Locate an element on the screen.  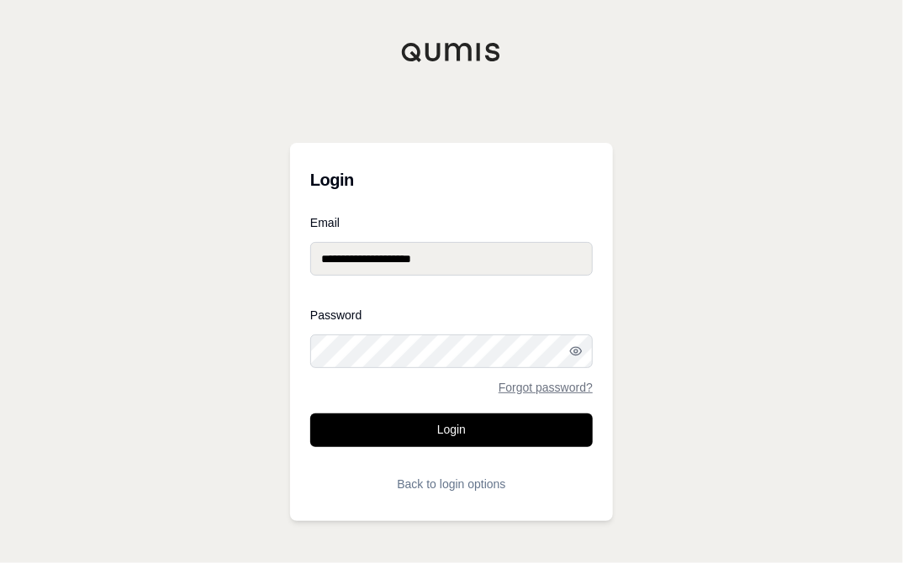
h3: Login is located at coordinates (451, 180).